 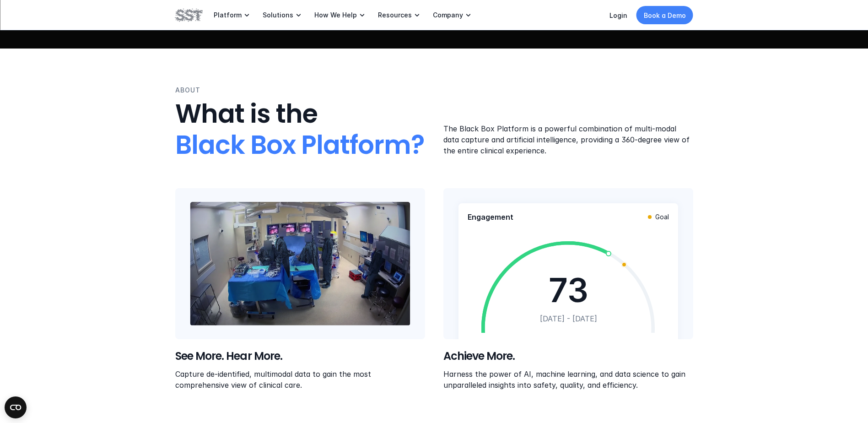 I want to click on p: Resources, so click(x=395, y=15).